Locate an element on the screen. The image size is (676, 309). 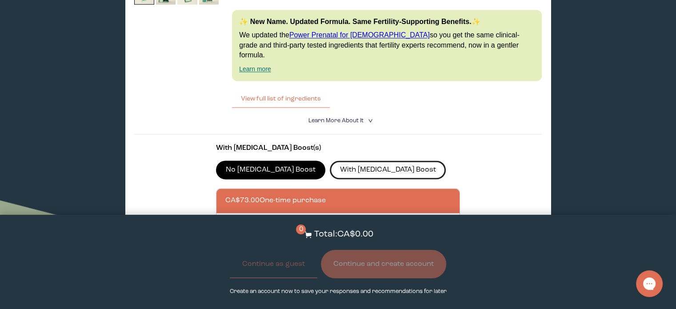
button: Continue and create account is located at coordinates (384, 264).